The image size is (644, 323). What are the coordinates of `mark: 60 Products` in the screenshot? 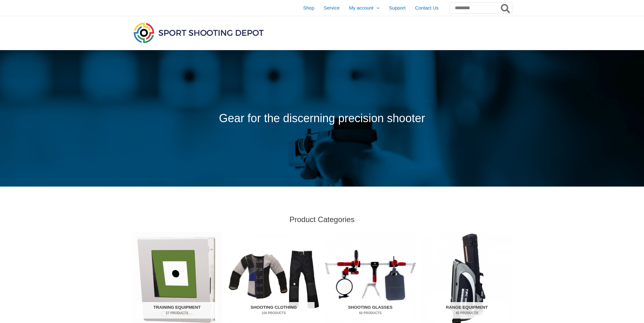 It's located at (370, 313).